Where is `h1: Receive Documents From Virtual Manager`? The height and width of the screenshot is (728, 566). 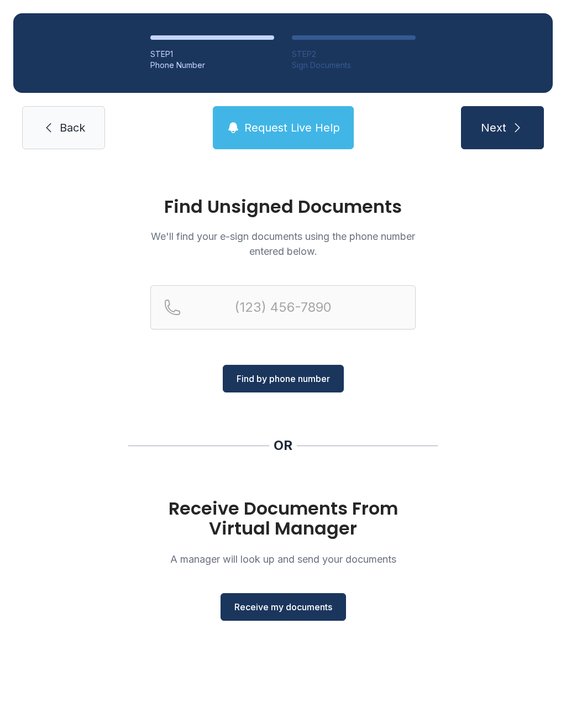
h1: Receive Documents From Virtual Manager is located at coordinates (283, 518).